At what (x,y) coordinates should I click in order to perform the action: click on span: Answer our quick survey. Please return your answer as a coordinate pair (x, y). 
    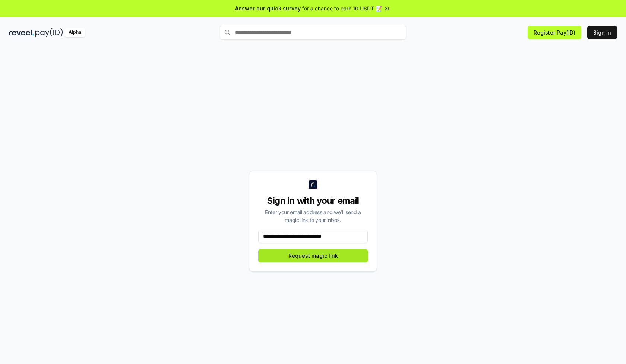
    Looking at the image, I should click on (268, 8).